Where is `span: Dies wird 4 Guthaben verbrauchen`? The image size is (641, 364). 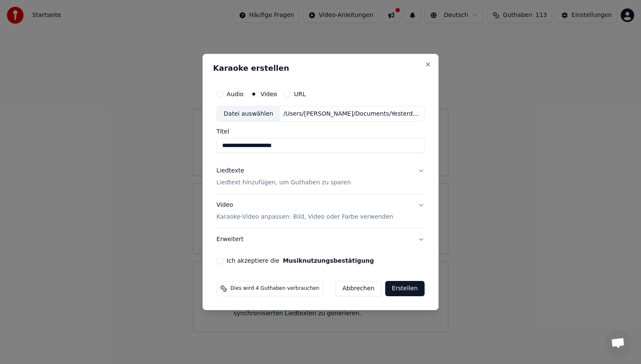 span: Dies wird 4 Guthaben verbrauchen is located at coordinates (275, 288).